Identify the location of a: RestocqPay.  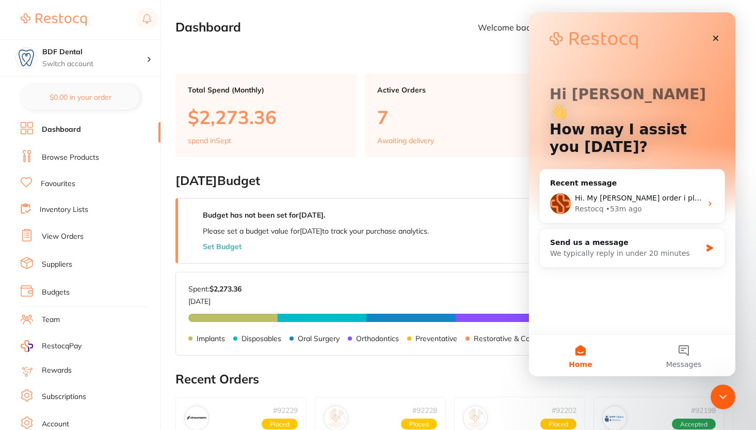
(51, 345).